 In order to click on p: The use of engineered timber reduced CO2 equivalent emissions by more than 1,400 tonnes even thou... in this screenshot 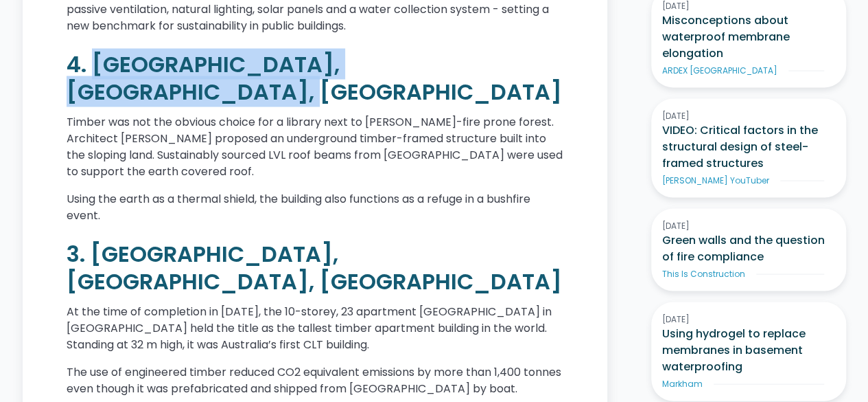, I will do `click(315, 381)`.